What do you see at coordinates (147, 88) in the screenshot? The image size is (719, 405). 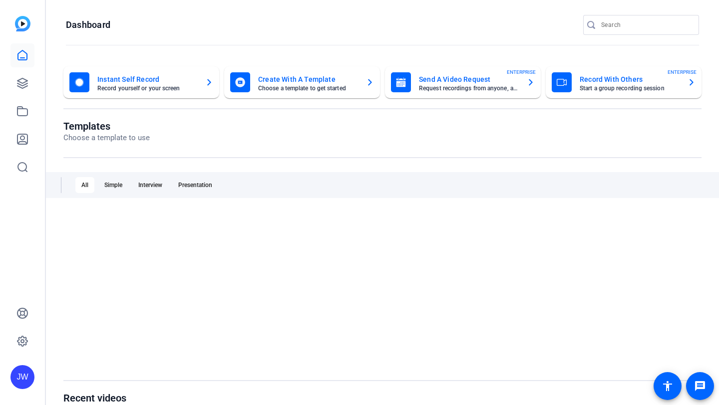 I see `mat-card-subtitle: Record yourself or your screen` at bounding box center [147, 88].